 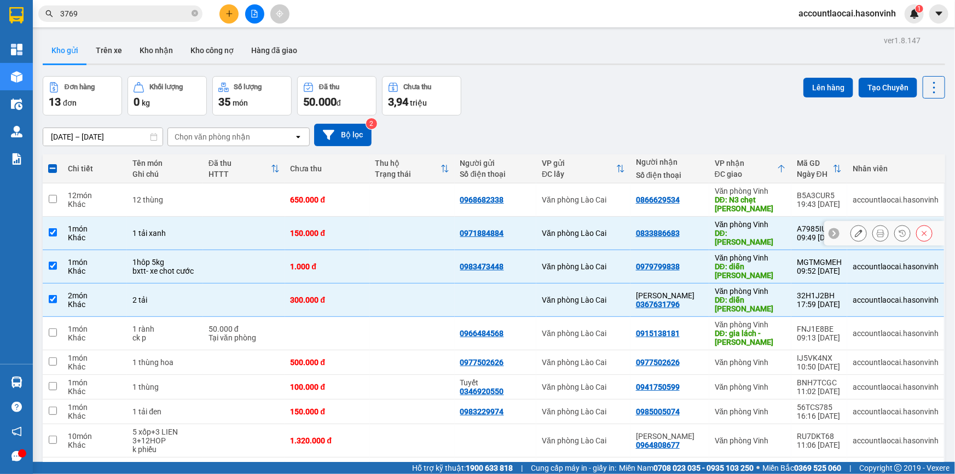 I want to click on div: 0985005074, so click(x=658, y=411).